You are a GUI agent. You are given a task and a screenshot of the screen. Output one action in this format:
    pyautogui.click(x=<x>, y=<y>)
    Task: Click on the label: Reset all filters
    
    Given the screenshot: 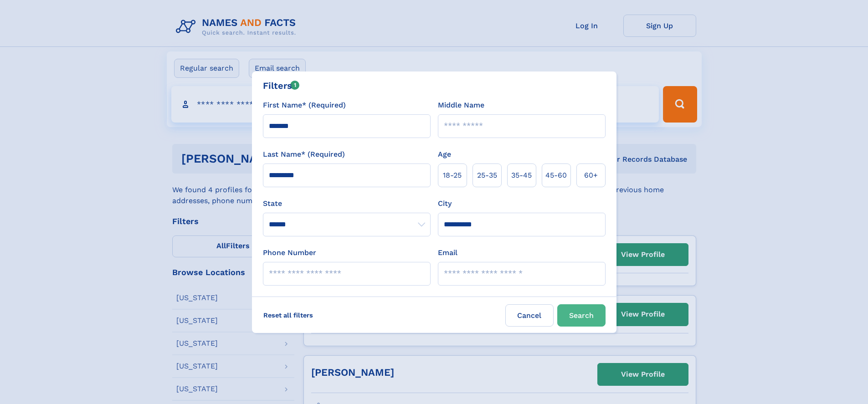 What is the action you would take?
    pyautogui.click(x=288, y=315)
    